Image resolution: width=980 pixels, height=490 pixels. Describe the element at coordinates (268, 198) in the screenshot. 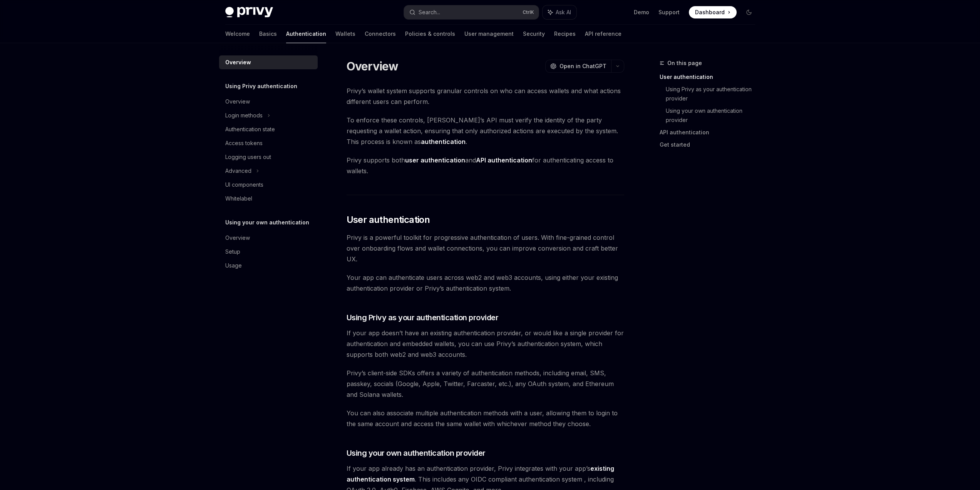

I see `a: Whitelabel` at that location.